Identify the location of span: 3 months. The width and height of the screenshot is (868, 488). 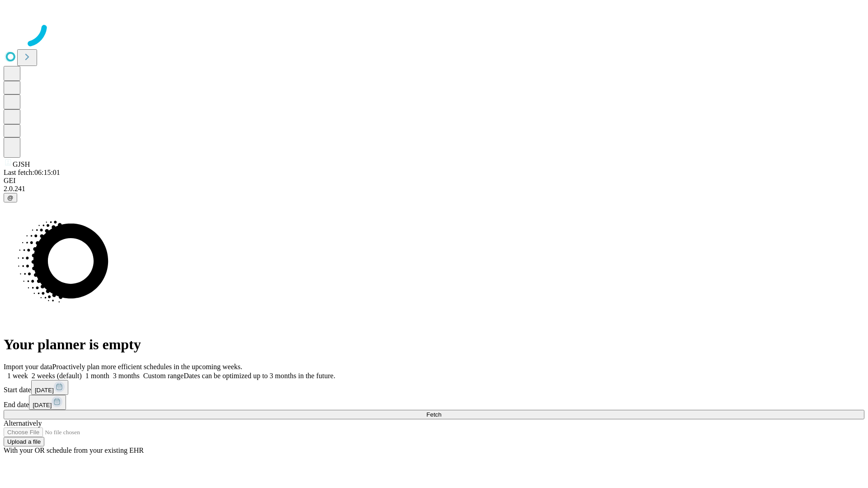
(126, 375).